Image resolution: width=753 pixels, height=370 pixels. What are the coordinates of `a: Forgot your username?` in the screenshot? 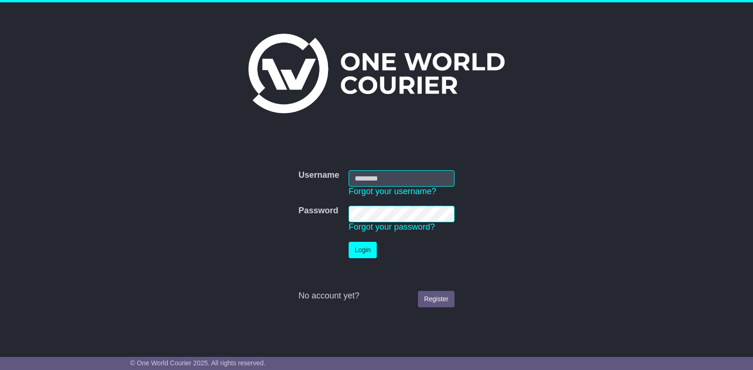 It's located at (392, 192).